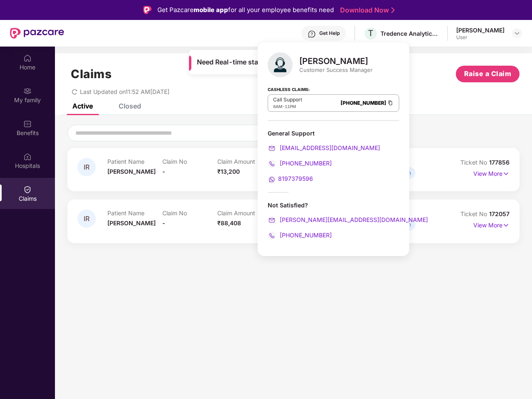 This screenshot has width=532, height=399. What do you see at coordinates (312, 34) in the screenshot?
I see `img: svg+xml;base64,PHN2ZyBpZD0iSGVscC0zMngzMiIgeG1sbnM9Imh0dHA6Ly93d3cudzMub3JnLzIwMDAvc3ZnIiB3aWR0aD...` at bounding box center [312, 34].